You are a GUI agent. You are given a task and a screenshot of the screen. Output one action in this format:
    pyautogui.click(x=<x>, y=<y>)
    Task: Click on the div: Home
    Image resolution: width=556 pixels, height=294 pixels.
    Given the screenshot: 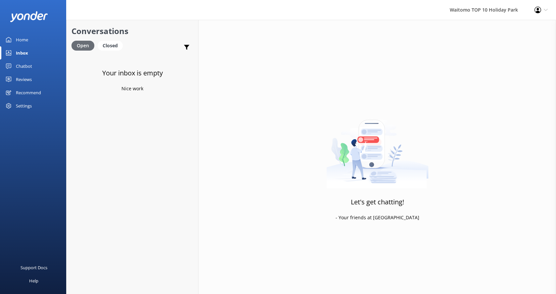 What is the action you would take?
    pyautogui.click(x=22, y=40)
    